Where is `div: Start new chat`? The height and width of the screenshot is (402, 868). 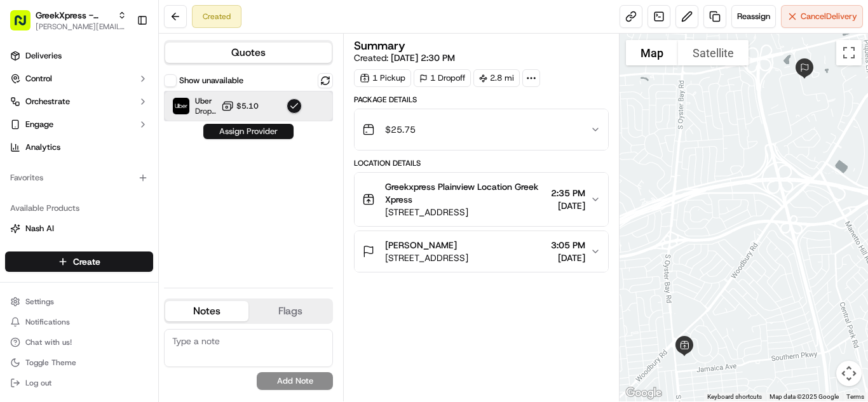 div: Start new chat is located at coordinates (133, 127).